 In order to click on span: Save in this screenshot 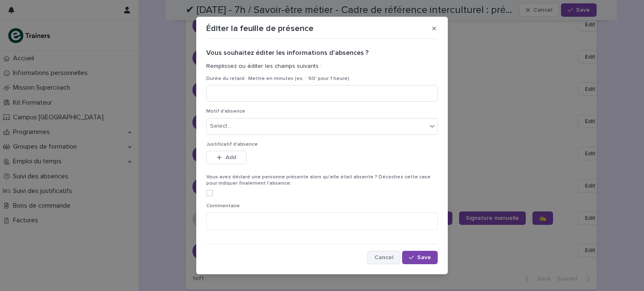, I will do `click(424, 258)`.